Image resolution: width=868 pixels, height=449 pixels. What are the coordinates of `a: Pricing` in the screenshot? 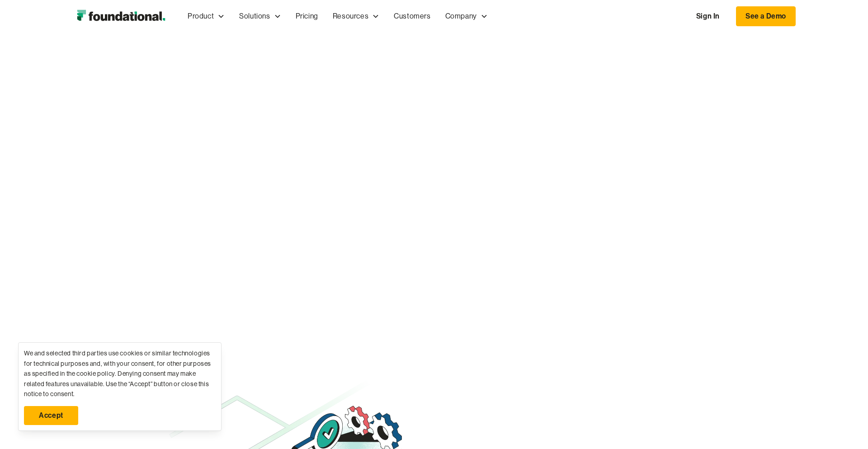 It's located at (307, 16).